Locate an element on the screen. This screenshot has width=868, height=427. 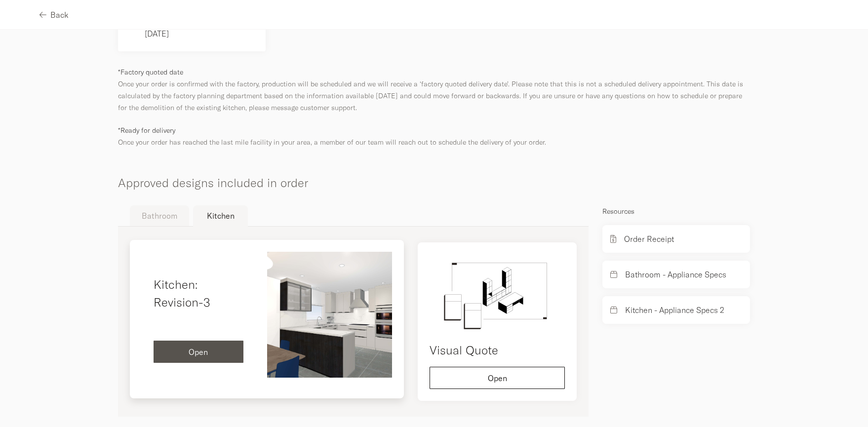
img: visual-quote.svg is located at coordinates (497, 294).